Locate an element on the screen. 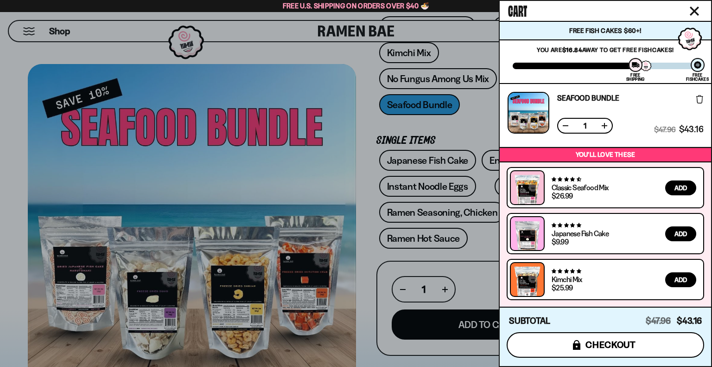 This screenshot has width=712, height=367. span: 4.77 stars is located at coordinates (566, 225).